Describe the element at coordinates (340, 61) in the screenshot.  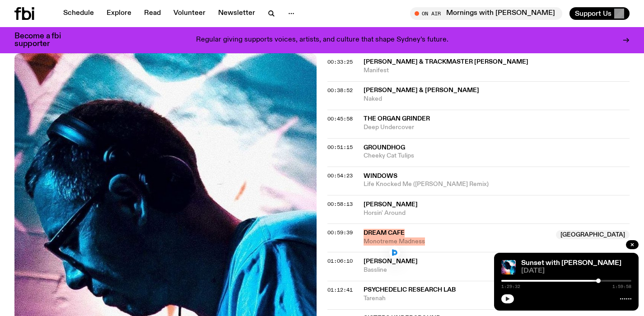
I see `span: 00:33:25` at that location.